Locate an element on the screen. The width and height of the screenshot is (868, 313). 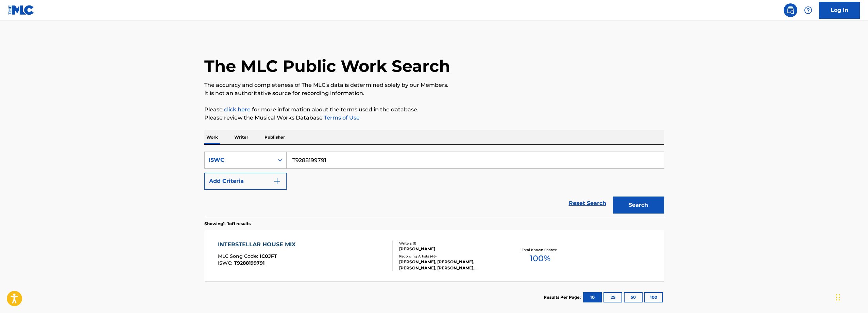
div: INTERSTELLAR HOUSE MIX is located at coordinates (258, 244).